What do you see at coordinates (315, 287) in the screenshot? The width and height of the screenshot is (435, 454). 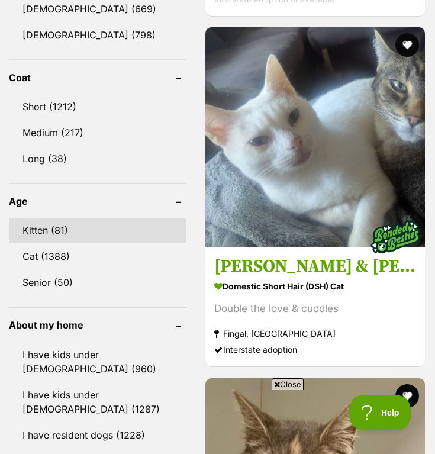 I see `strong: Domestic Short Hair (DSH) Cat` at bounding box center [315, 287].